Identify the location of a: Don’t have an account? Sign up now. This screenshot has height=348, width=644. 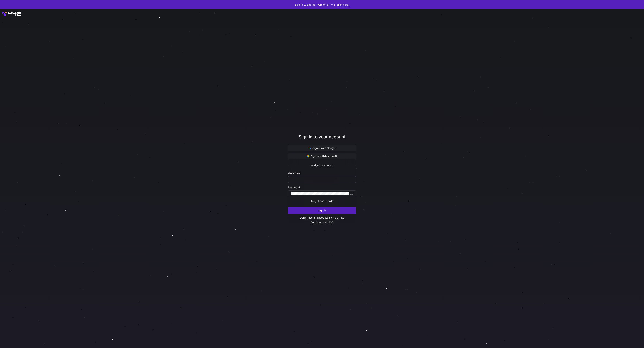
(322, 218).